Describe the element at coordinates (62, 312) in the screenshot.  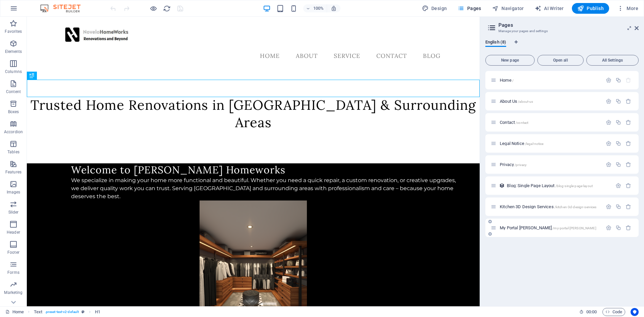
I see `span: . preset-text-v2-default` at that location.